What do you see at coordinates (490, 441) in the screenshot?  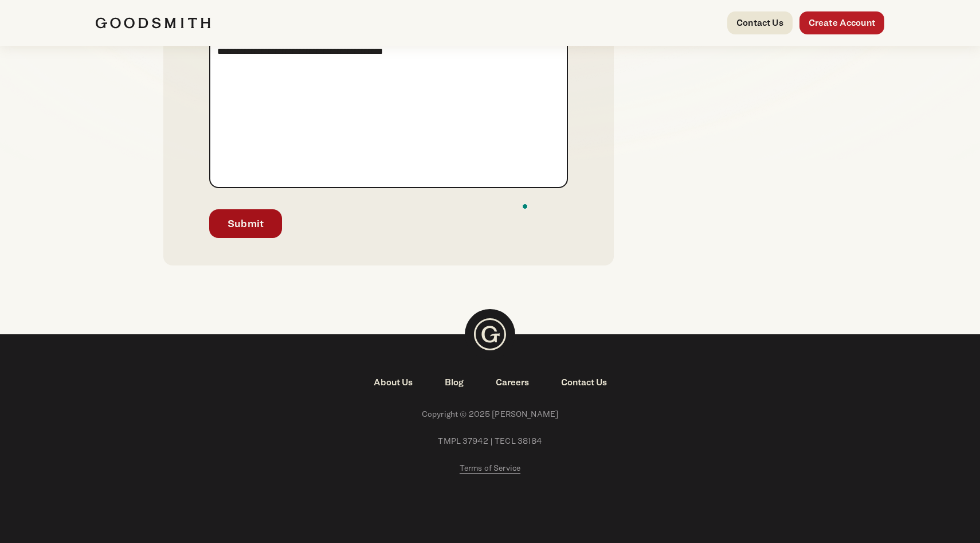 I see `span: TMPL 37942 | TECL 38184` at bounding box center [490, 441].